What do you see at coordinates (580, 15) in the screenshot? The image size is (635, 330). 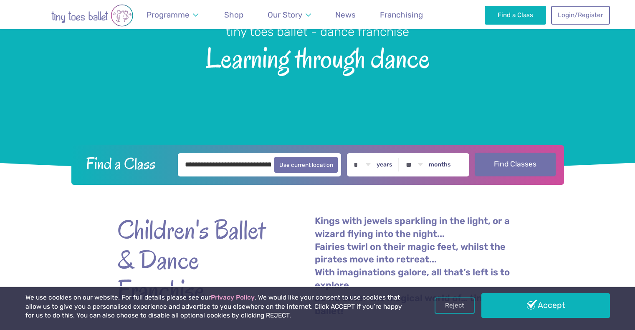 I see `a: Login/Register` at bounding box center [580, 15].